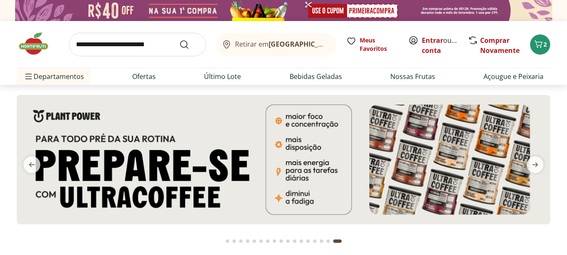 The height and width of the screenshot is (255, 567). I want to click on a: Açougue e Peixaria, so click(514, 76).